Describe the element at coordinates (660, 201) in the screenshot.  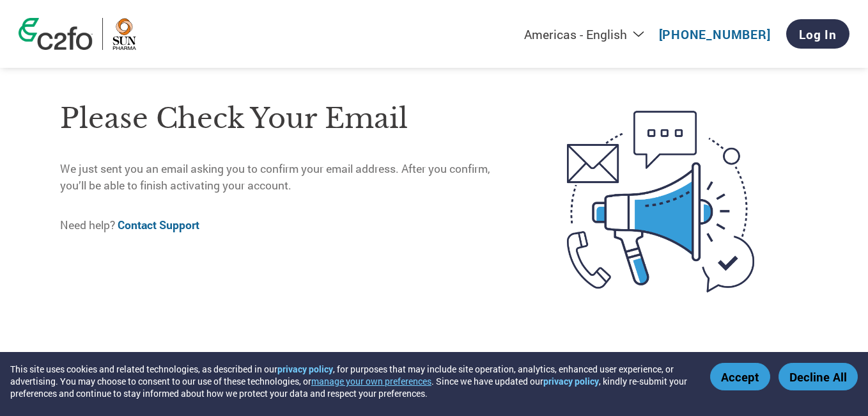
I see `img: open-email` at that location.